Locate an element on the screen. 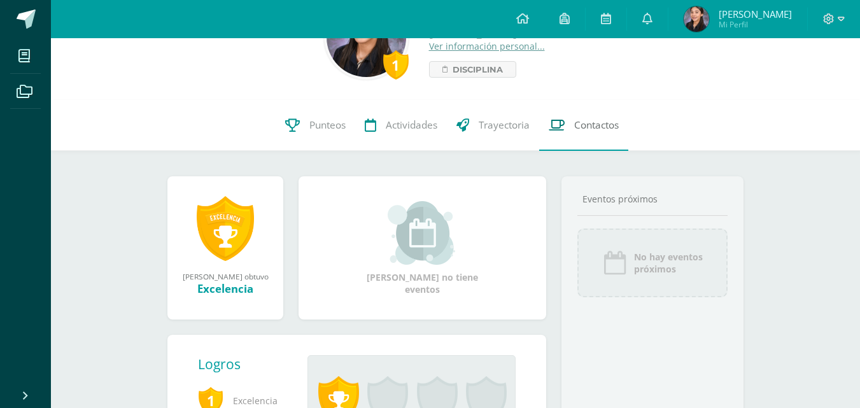 The height and width of the screenshot is (408, 860). img: event_icon.png is located at coordinates (615, 263).